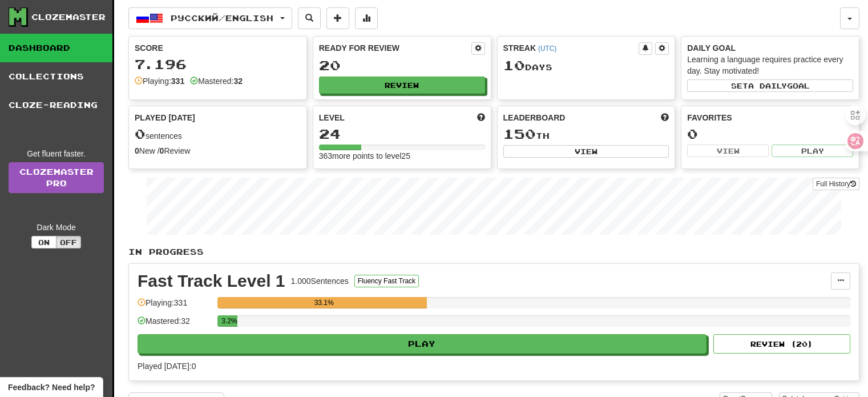 The image size is (868, 397). Describe the element at coordinates (402, 156) in the screenshot. I see `div: 363 more points to level 25` at that location.